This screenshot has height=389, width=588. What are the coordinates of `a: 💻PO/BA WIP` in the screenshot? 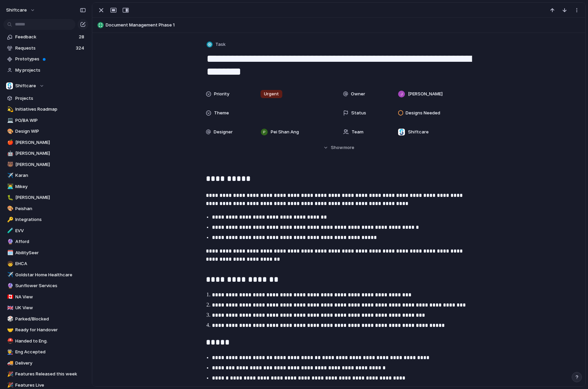 It's located at (46, 120).